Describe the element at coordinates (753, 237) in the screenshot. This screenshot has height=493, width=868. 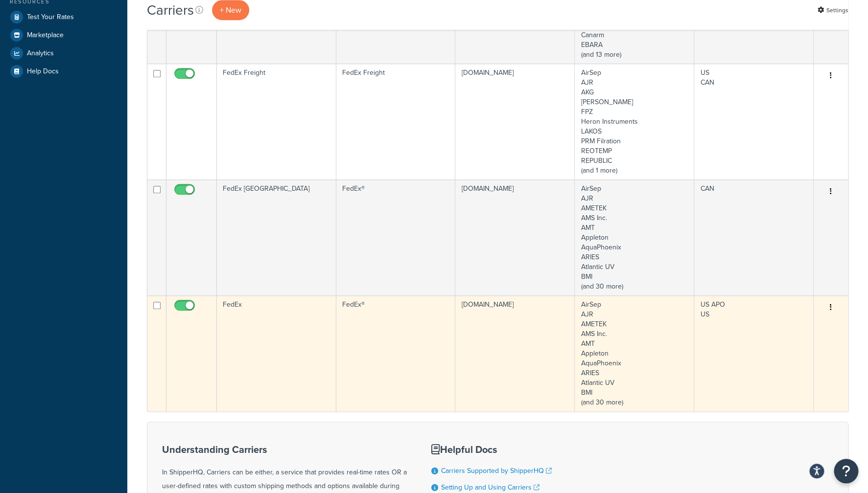
I see `td: CAN` at that location.